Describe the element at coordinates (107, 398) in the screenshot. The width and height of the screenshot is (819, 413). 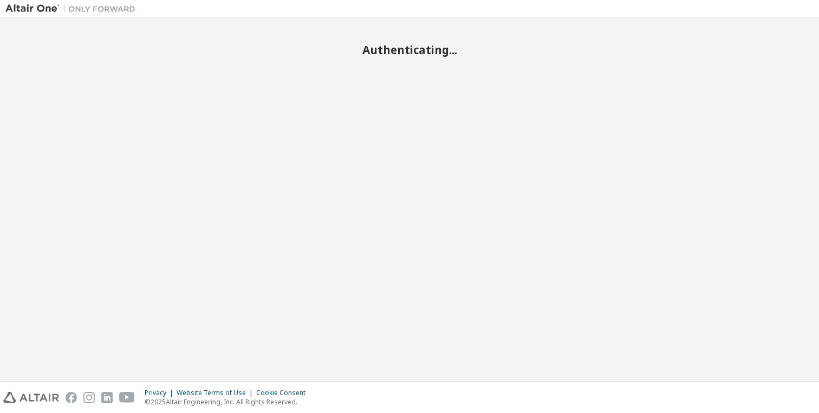
I see `img: linkedin.svg` at that location.